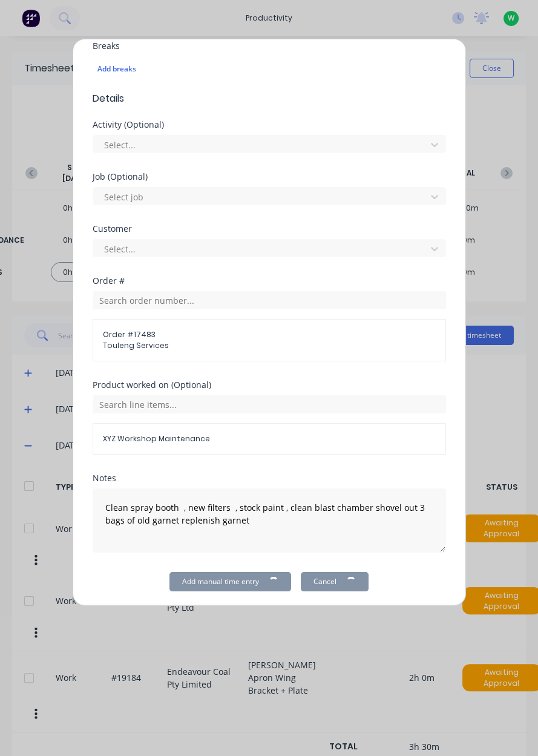  What do you see at coordinates (269, 346) in the screenshot?
I see `span: Touleng Services` at bounding box center [269, 346].